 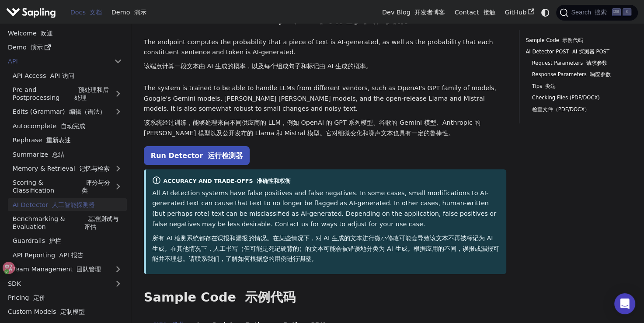 What do you see at coordinates (600, 74) in the screenshot?
I see `font: 响应参数` at bounding box center [600, 74].